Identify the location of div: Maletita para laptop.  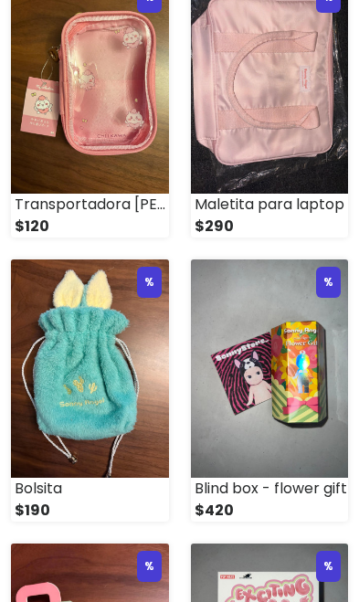
(269, 205).